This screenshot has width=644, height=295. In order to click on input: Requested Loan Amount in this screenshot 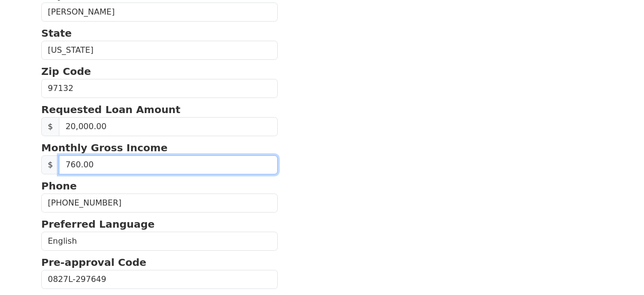, I will do `click(168, 126)`.